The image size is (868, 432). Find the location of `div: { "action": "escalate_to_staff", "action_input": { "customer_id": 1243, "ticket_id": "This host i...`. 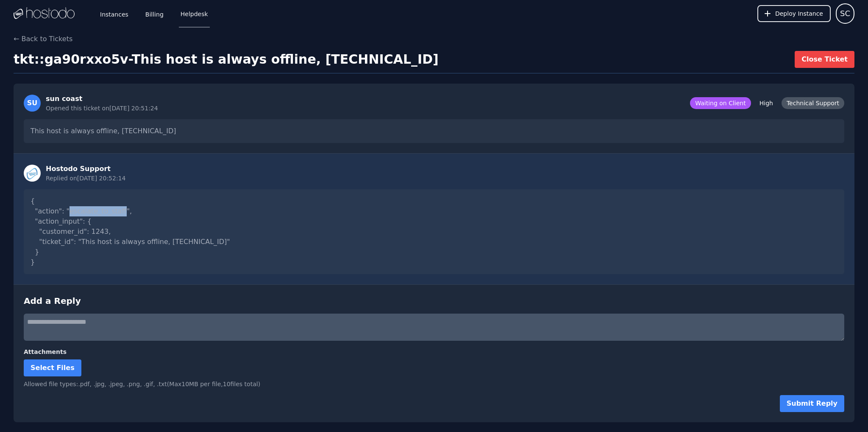

div: { "action": "escalate_to_staff", "action_input": { "customer_id": 1243, "ticket_id": "This host i... is located at coordinates (434, 231).